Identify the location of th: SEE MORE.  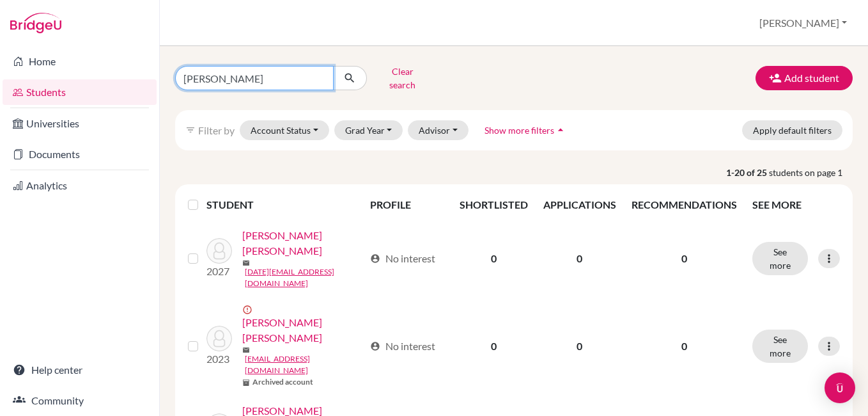
(795, 205).